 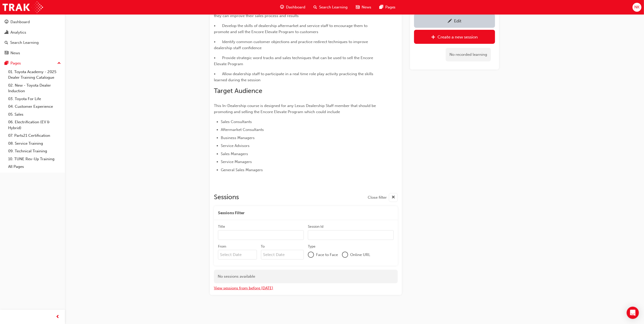 I want to click on span: Search Learning, so click(x=333, y=7).